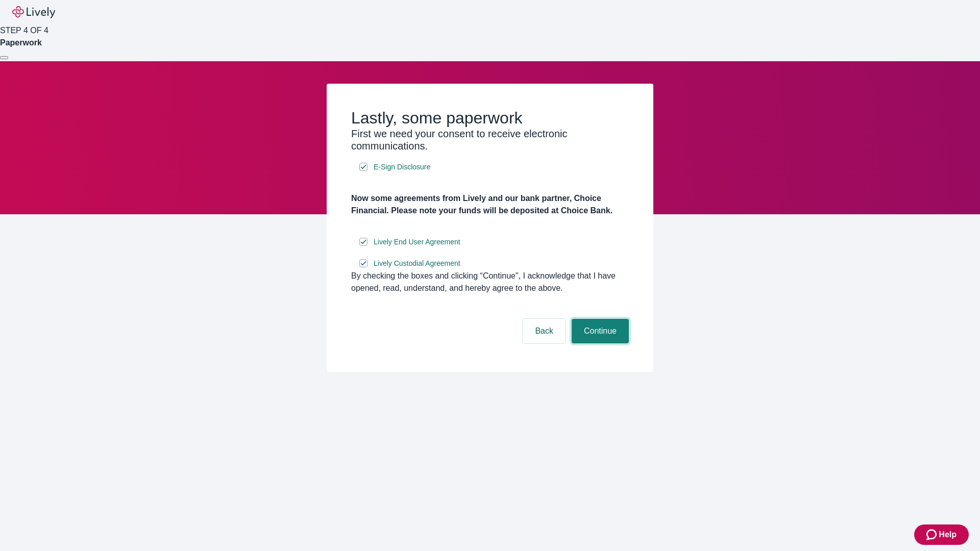 The height and width of the screenshot is (551, 980). What do you see at coordinates (490, 282) in the screenshot?
I see `div: By checking the boxes and clicking “Continue", I acknowledge that I have opened, read, understand...` at bounding box center [490, 282].